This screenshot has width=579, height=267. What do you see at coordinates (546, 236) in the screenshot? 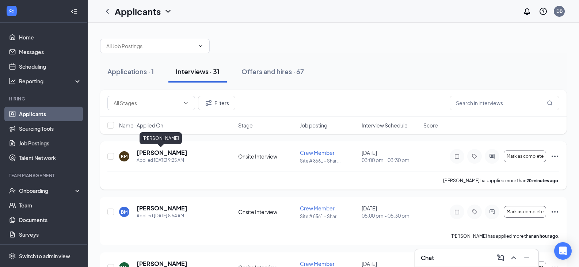
I see `b: an hour ago` at bounding box center [546, 236].